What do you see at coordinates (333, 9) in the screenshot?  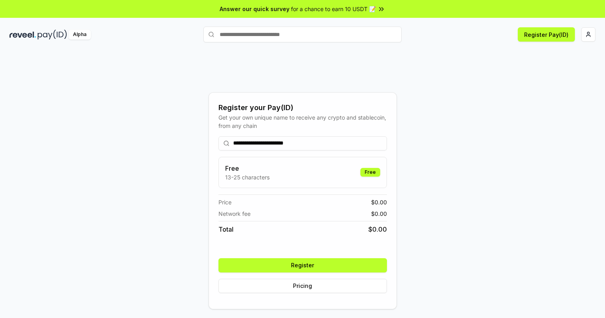 I see `span: for a chance to earn 10 USDT 📝` at bounding box center [333, 9].